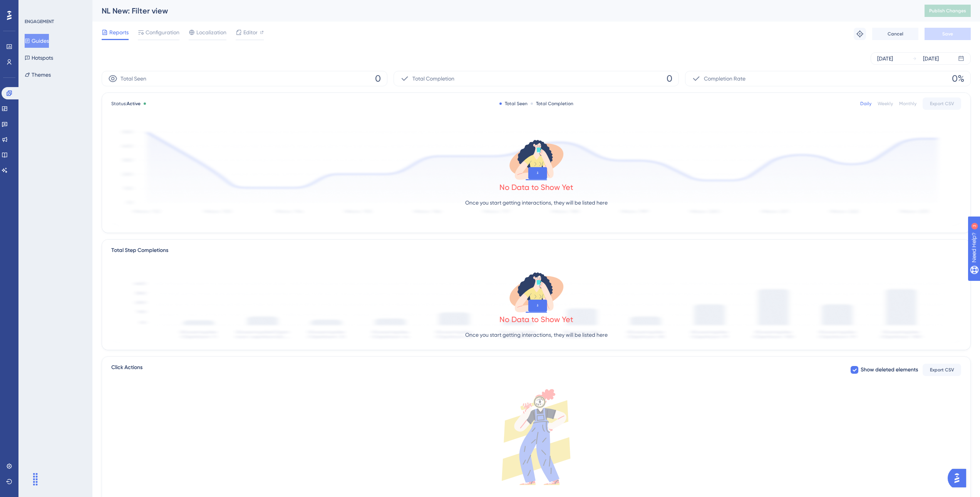 This screenshot has width=980, height=497. I want to click on span: Cancel, so click(895, 34).